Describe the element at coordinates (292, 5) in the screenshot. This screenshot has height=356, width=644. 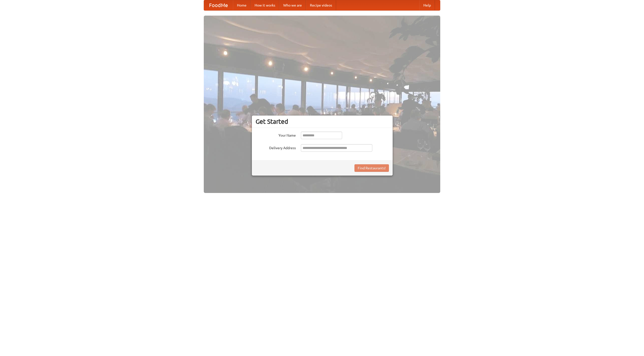
I see `a: Who we are` at that location.